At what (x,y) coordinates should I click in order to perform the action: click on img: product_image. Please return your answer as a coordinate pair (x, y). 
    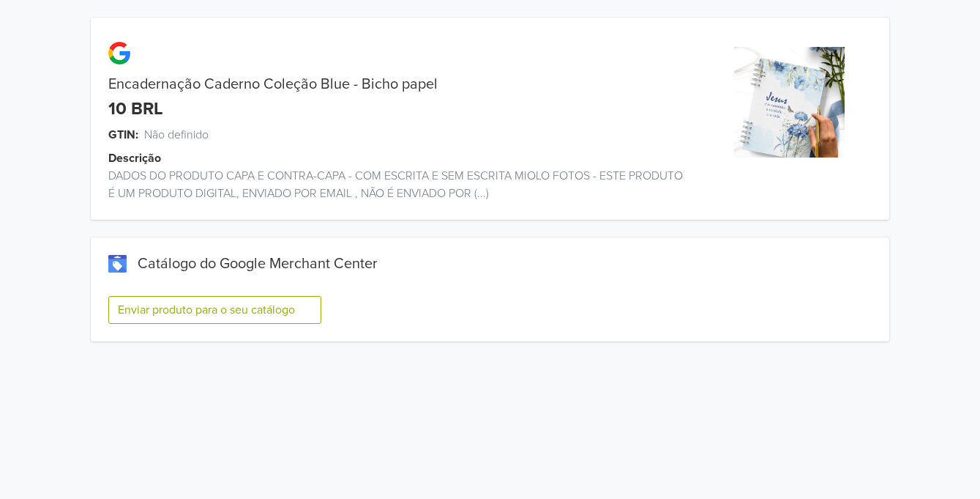
    Looking at the image, I should click on (789, 102).